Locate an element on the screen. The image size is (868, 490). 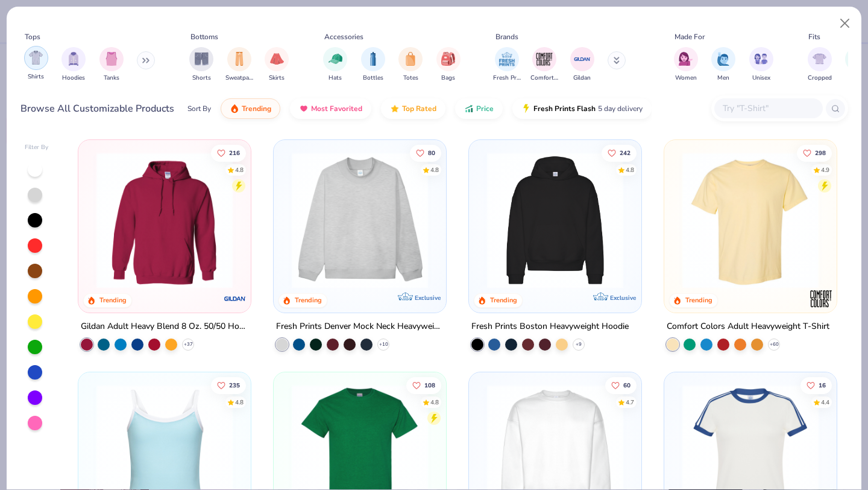
span: 80 is located at coordinates (431, 153).